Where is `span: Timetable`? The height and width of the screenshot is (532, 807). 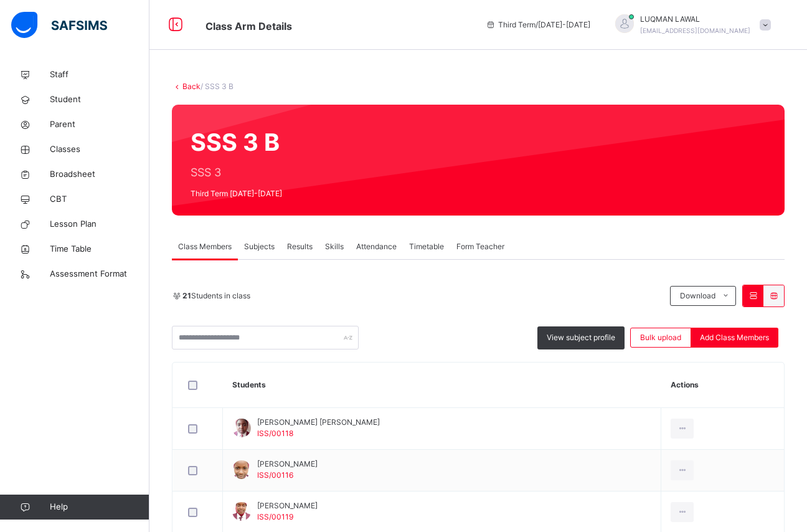
span: Timetable is located at coordinates (427, 247).